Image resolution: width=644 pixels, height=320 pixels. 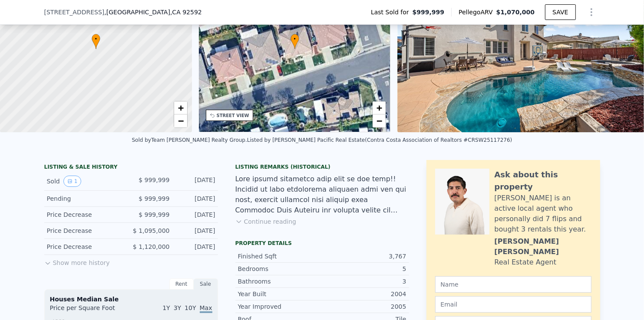 I want to click on button: Continue reading, so click(x=266, y=221).